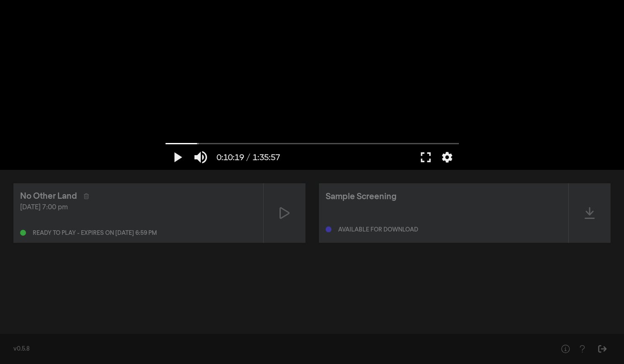 The height and width of the screenshot is (364, 624). Describe the element at coordinates (248, 157) in the screenshot. I see `button: 0:10:19 / 1:35:57` at that location.